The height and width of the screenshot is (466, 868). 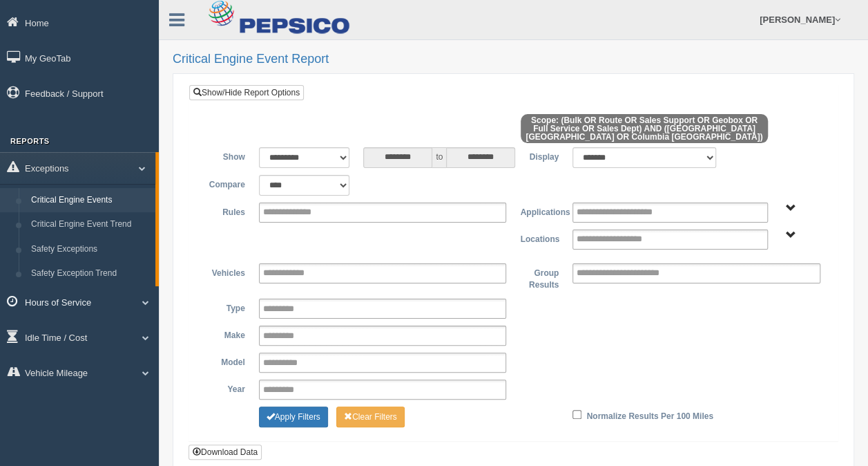 I want to click on a: Critical Engine Event Trend, so click(x=90, y=224).